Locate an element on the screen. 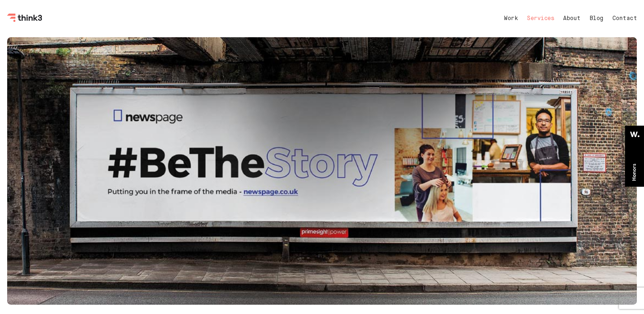 The image size is (644, 314). a: Services is located at coordinates (540, 19).